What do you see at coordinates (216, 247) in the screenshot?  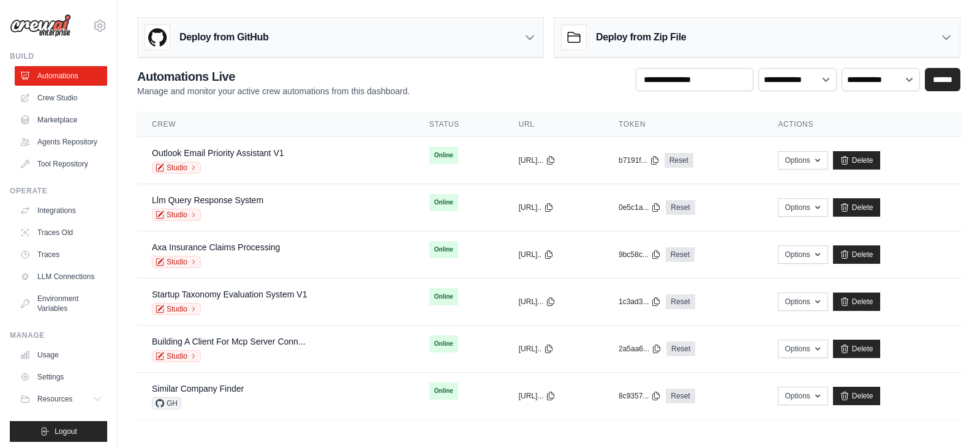 I see `a: Axa Insurance Claims Processing` at bounding box center [216, 247].